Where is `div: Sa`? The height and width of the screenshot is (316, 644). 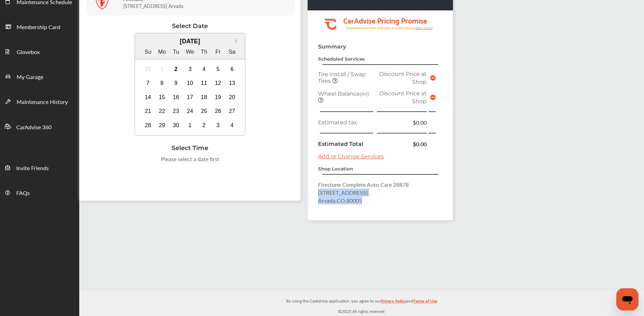 div: Sa is located at coordinates (232, 52).